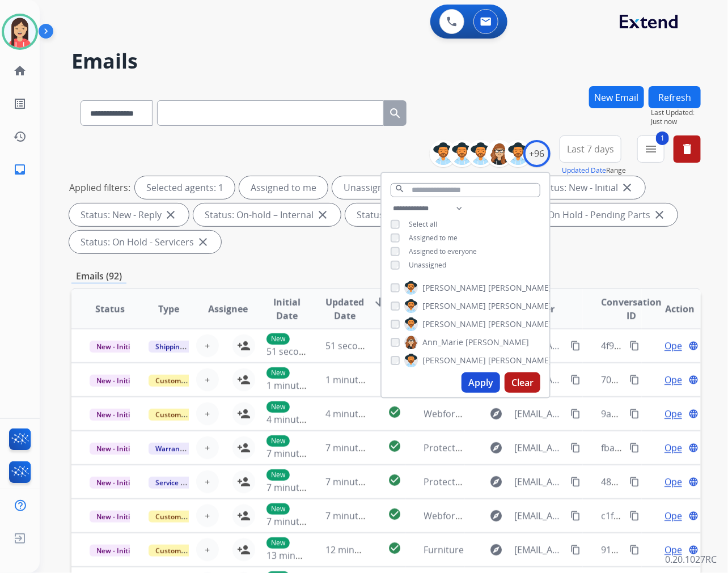 This screenshot has width=728, height=573. I want to click on span: Shipping Protection, so click(187, 347).